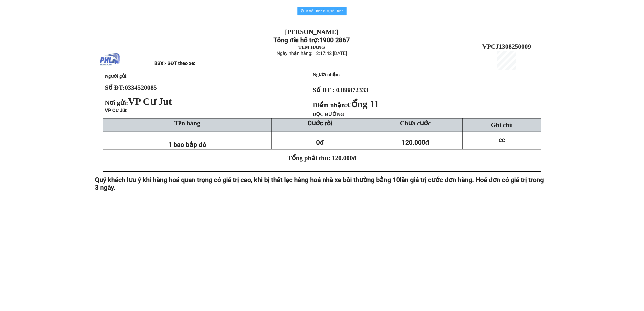 The image size is (644, 311). Describe the element at coordinates (311, 47) in the screenshot. I see `strong: TEM HÀNG` at that location.